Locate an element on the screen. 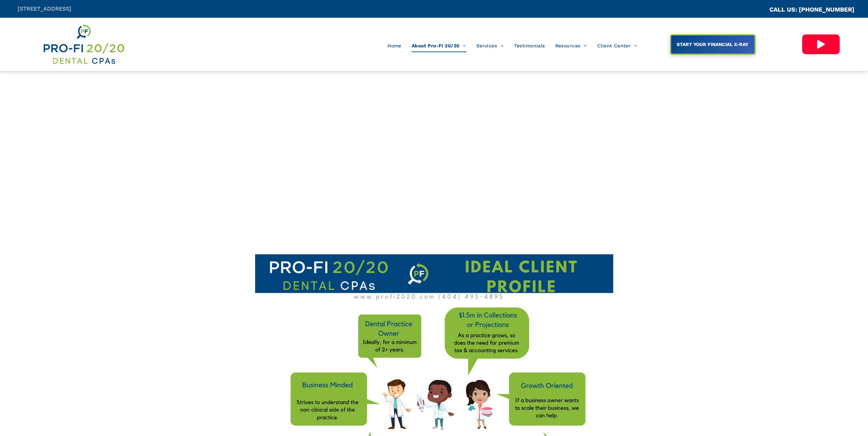 This screenshot has height=436, width=868. img: Get Dental CPA Consulting, Bookkeeping, & Bank Loans is located at coordinates (84, 44).